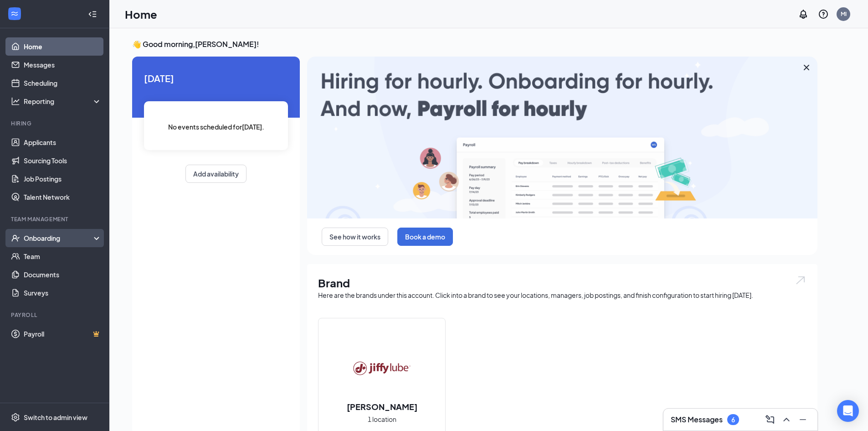 This screenshot has width=868, height=431. Describe the element at coordinates (770, 419) in the screenshot. I see `svg: ComposeMessage` at that location.